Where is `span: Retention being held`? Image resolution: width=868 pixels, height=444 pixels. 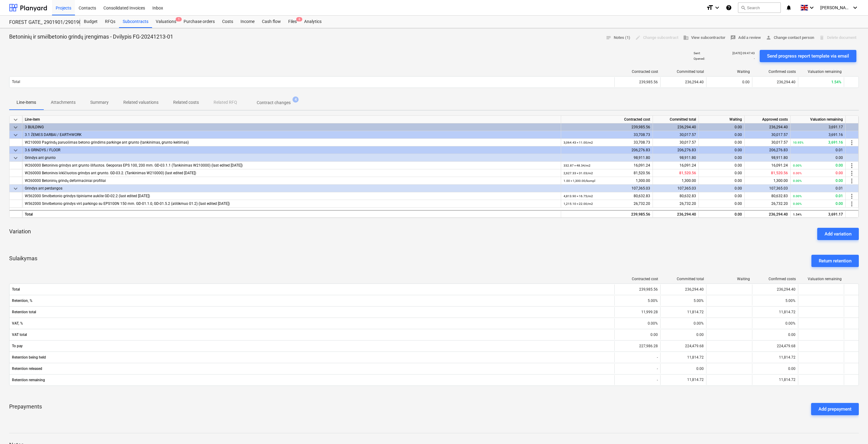 span: Retention being held is located at coordinates (312, 357).